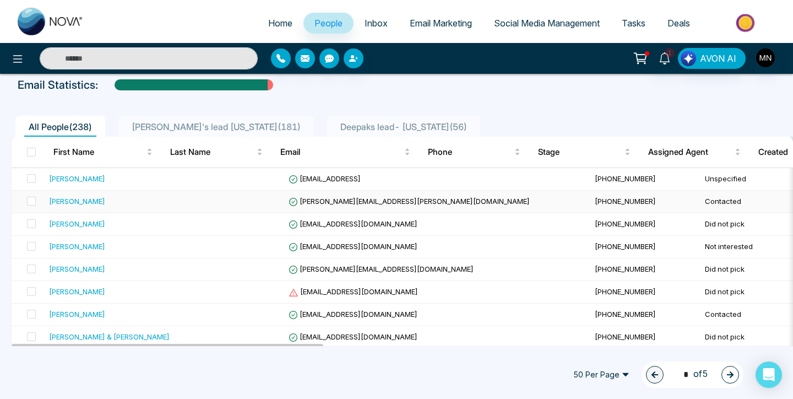  Describe the element at coordinates (584, 152) in the screenshot. I see `th: Stage` at that location.